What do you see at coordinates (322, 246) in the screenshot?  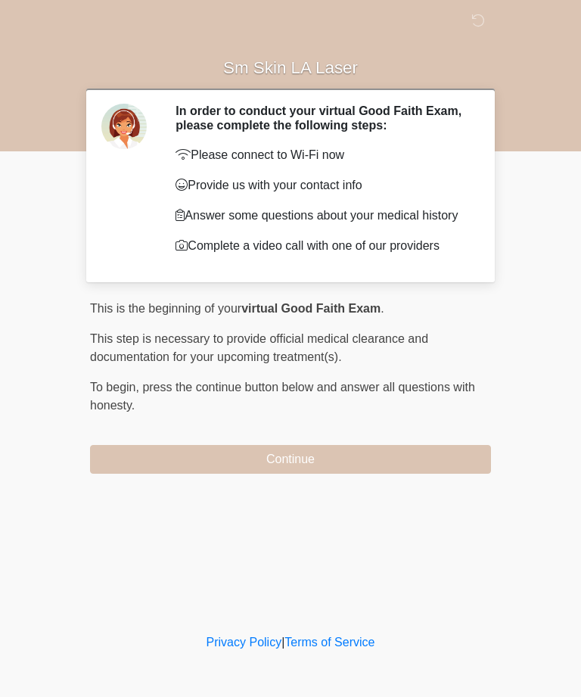 I see `p: Complete a video call with one of our providers` at bounding box center [322, 246].